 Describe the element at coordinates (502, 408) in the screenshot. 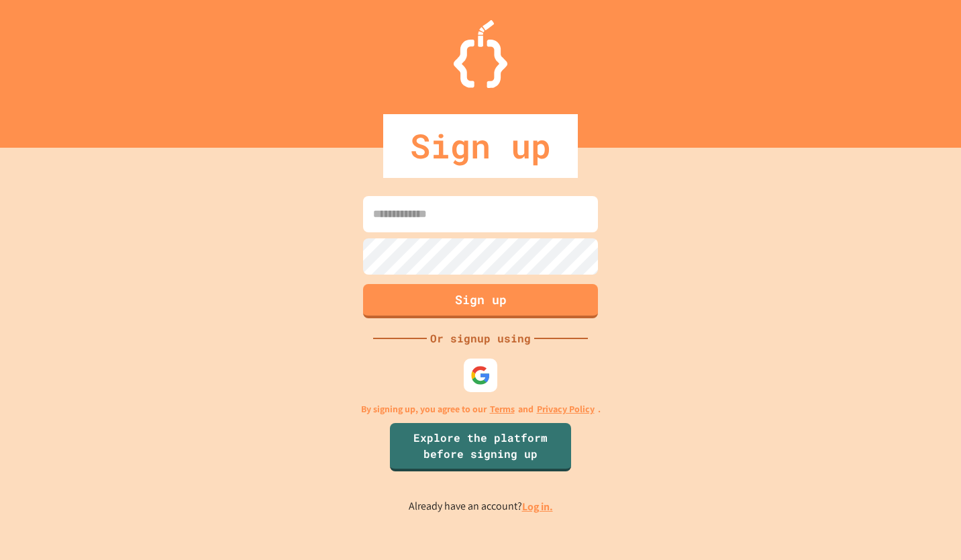

I see `a: Terms` at that location.